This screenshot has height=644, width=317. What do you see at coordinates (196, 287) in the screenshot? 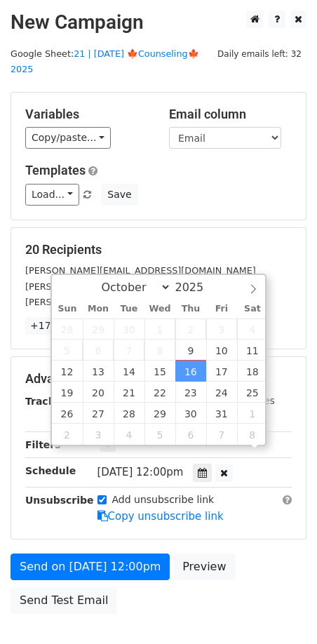
I see `input: Year` at bounding box center [196, 287].